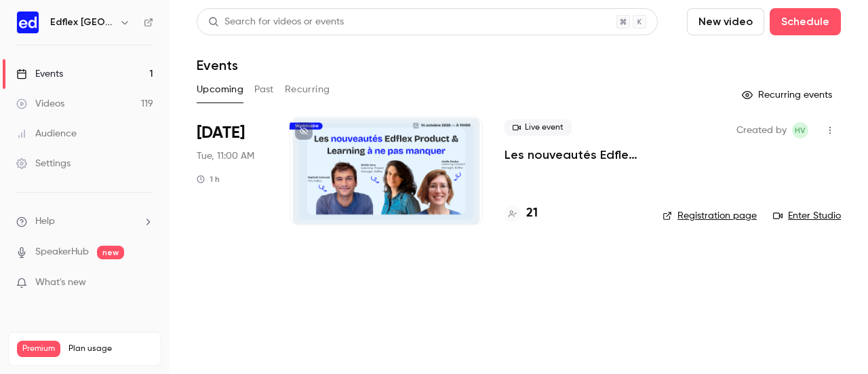  Describe the element at coordinates (805, 22) in the screenshot. I see `button: Schedule` at that location.